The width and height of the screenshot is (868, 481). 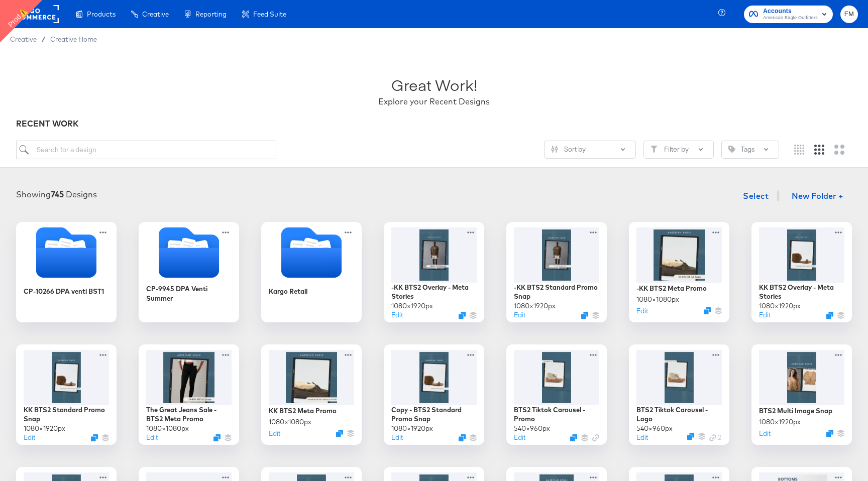 What do you see at coordinates (590, 149) in the screenshot?
I see `button: SlidersSort by` at bounding box center [590, 149].